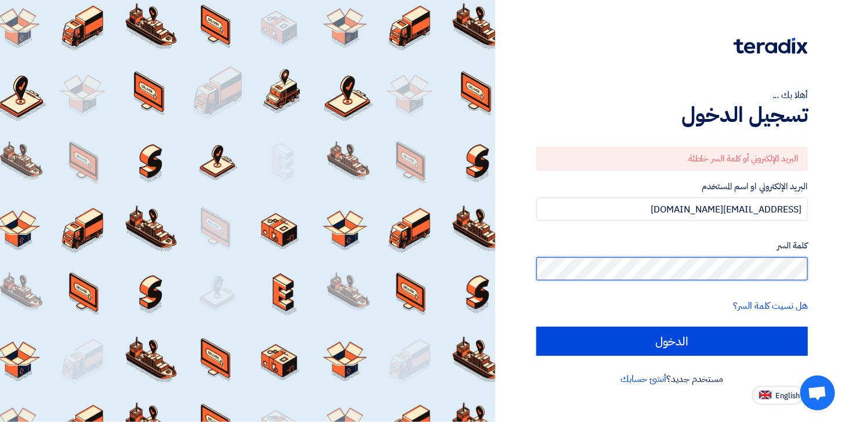  What do you see at coordinates (788, 396) in the screenshot?
I see `span: English` at bounding box center [788, 396].